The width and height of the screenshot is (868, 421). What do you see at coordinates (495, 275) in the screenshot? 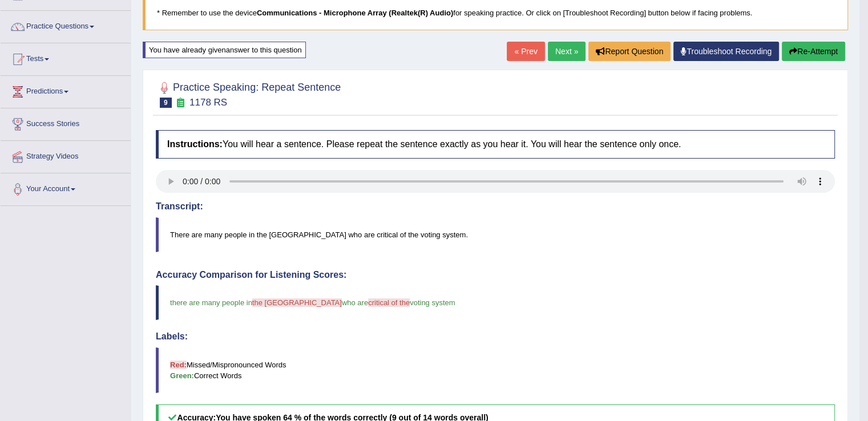
I see `h4: Accuracy Comparison for Listening Scores:` at bounding box center [495, 275].